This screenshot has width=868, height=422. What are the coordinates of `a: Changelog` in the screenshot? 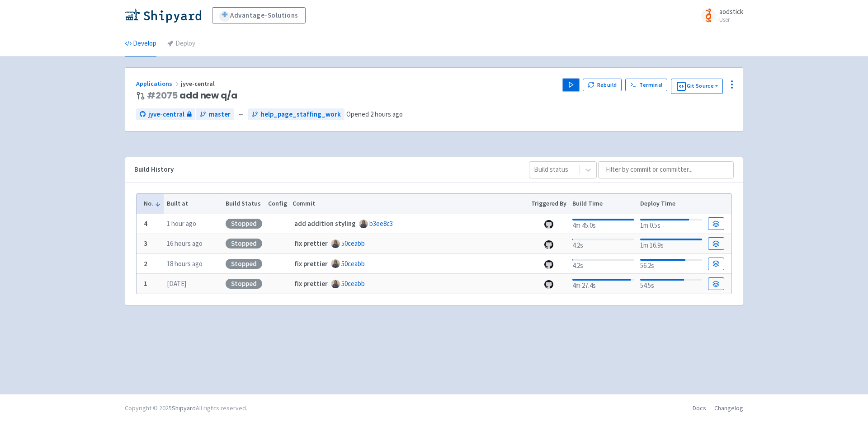 It's located at (728, 408).